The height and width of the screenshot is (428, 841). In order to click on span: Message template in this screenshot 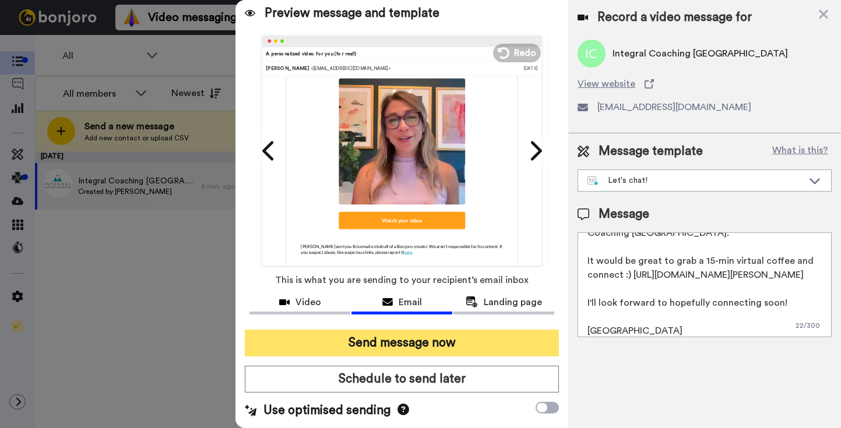, I will do `click(650, 152)`.